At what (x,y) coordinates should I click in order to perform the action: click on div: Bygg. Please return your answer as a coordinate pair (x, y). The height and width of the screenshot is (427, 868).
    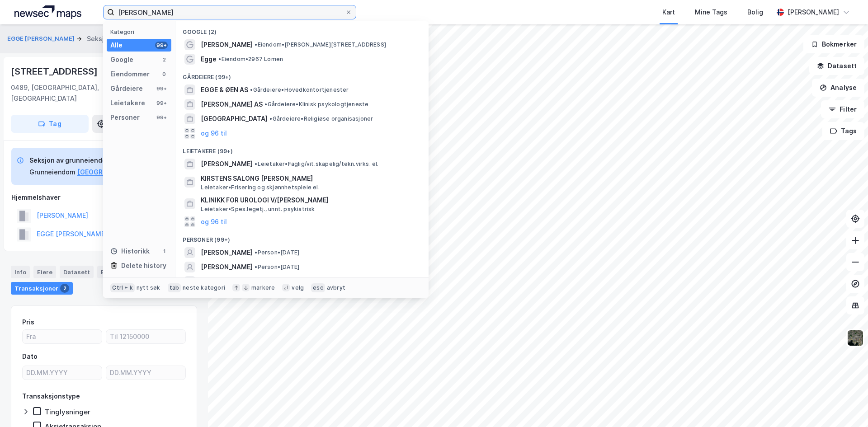
    Looking at the image, I should click on (114, 272).